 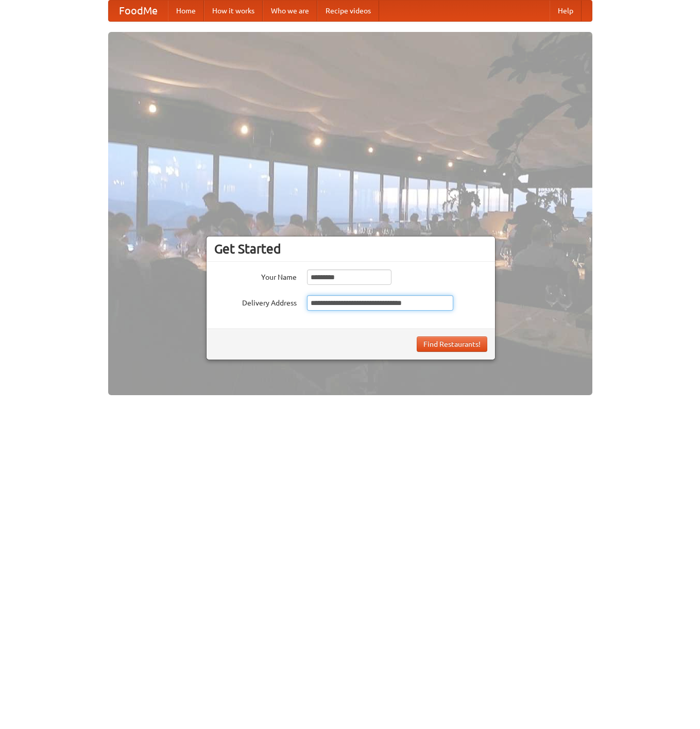 What do you see at coordinates (348, 10) in the screenshot?
I see `a: Recipe videos` at bounding box center [348, 10].